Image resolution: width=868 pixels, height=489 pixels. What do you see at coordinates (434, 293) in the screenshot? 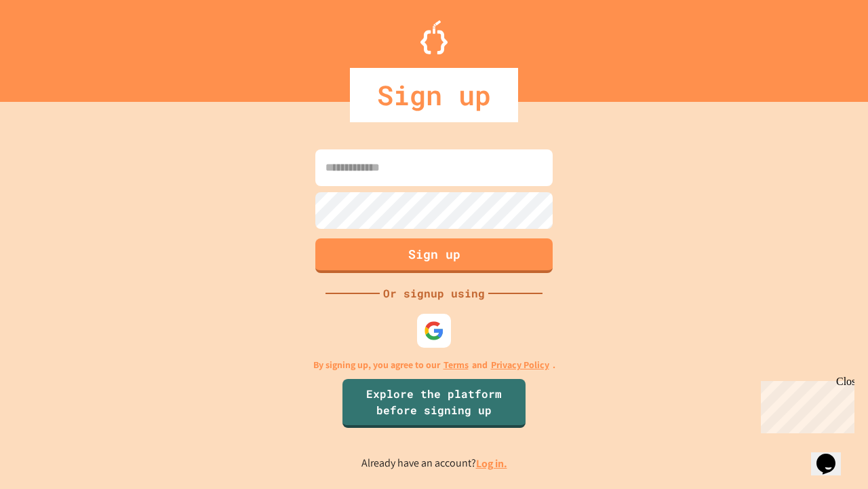
I see `div: Or signup using` at bounding box center [434, 293].